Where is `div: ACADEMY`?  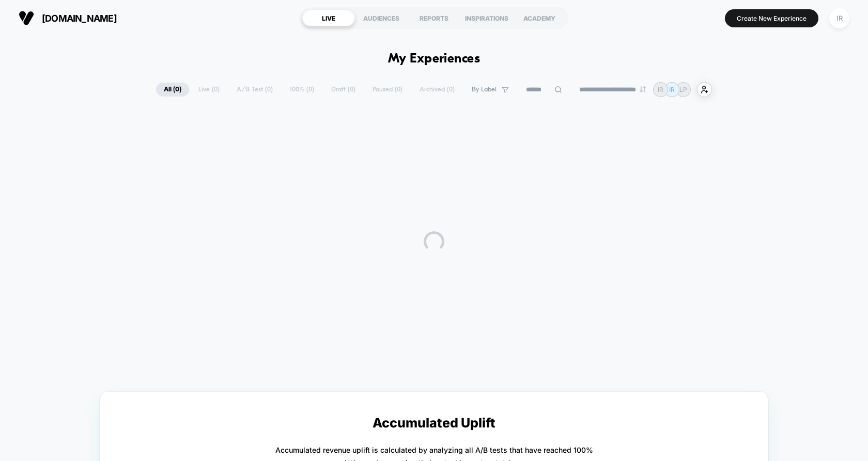 div: ACADEMY is located at coordinates (539, 18).